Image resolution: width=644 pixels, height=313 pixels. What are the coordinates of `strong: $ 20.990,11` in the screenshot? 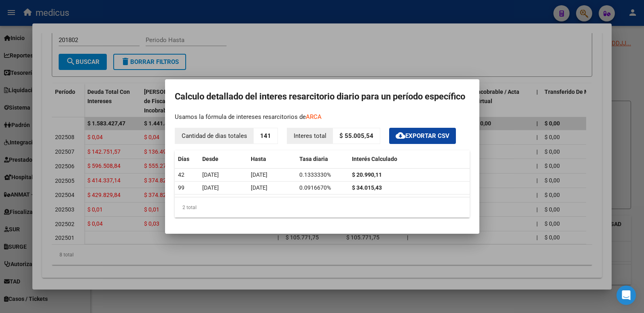 It's located at (367, 175).